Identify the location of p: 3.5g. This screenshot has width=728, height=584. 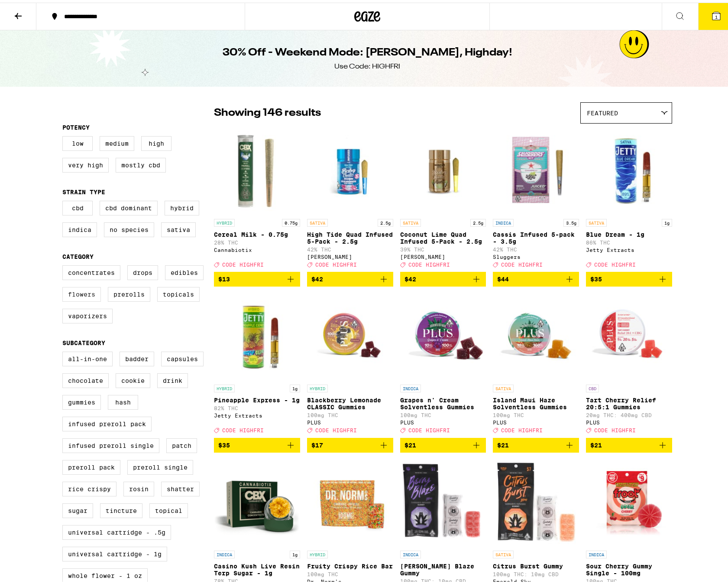
(571, 220).